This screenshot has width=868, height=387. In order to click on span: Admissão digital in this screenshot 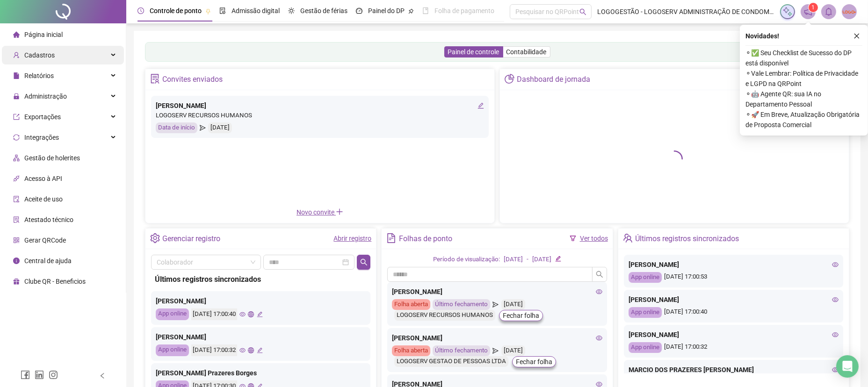, I will do `click(255, 11)`.